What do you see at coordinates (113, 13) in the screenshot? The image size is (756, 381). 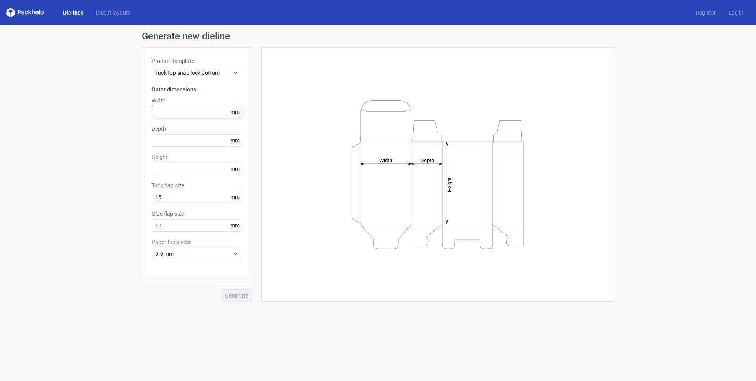 I see `a: Diecut layouts` at bounding box center [113, 13].